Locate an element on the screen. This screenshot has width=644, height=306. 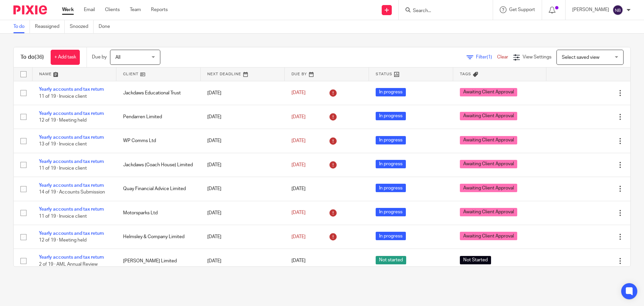
input: Search is located at coordinates (442, 11).